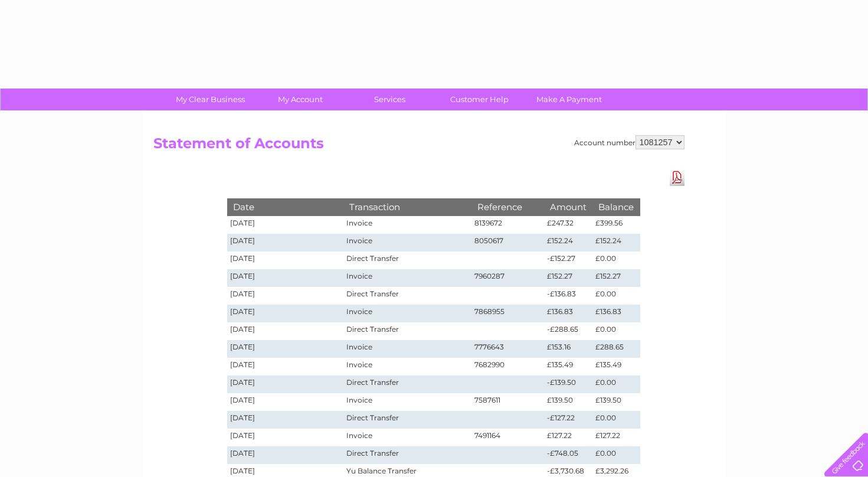 This screenshot has width=868, height=477. Describe the element at coordinates (419, 147) in the screenshot. I see `h2: Statement of Accounts` at that location.